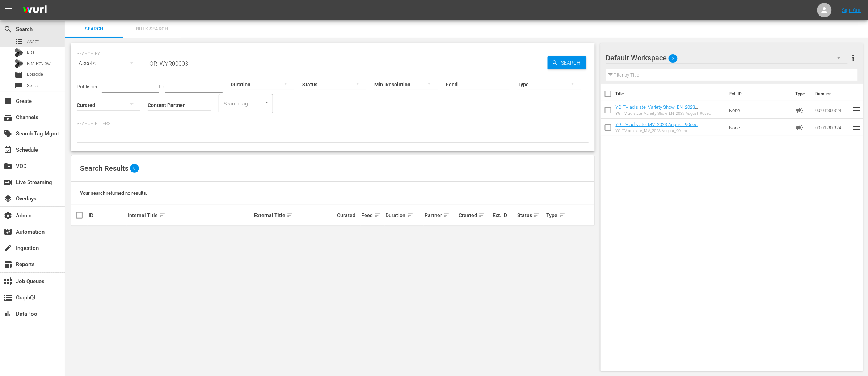  Describe the element at coordinates (190, 216) in the screenshot. I see `div: Internal Title` at that location.